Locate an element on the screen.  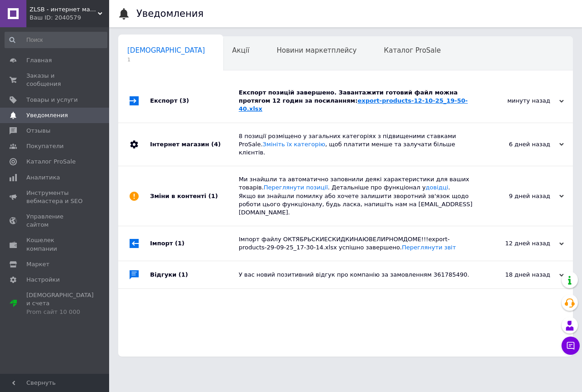
span: Аналитика is located at coordinates (43, 177).